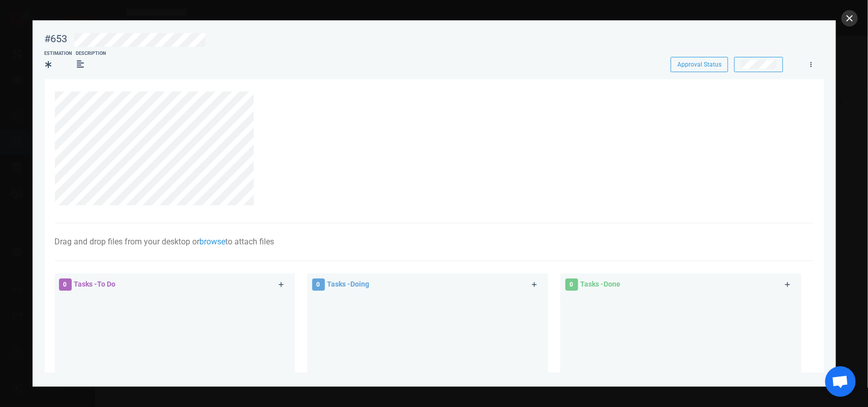  I want to click on div: Description, so click(91, 54).